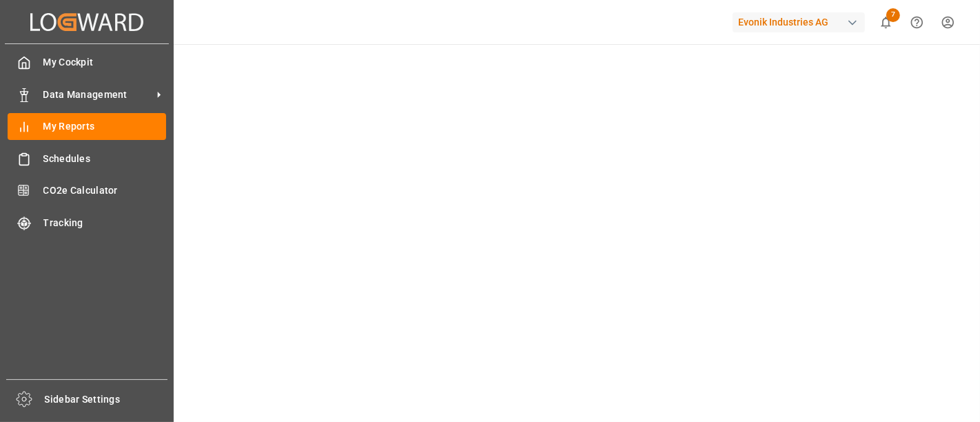 The width and height of the screenshot is (980, 422). Describe the element at coordinates (87, 190) in the screenshot. I see `a: CO2e Calculator` at that location.